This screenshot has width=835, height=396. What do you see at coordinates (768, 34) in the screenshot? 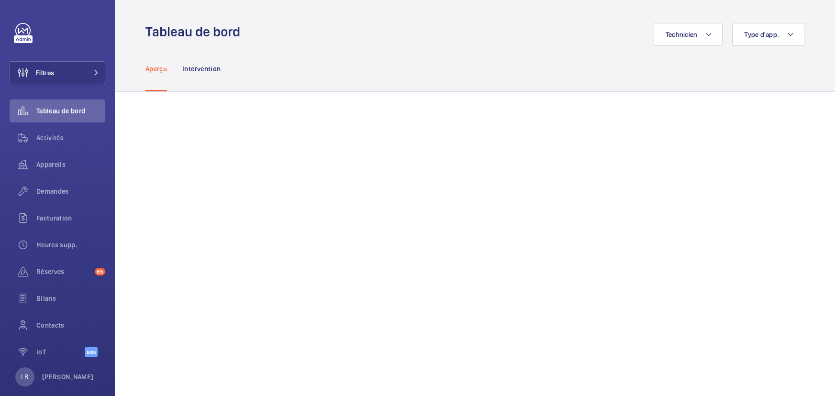
I see `button: Type d'app.` at bounding box center [768, 34].